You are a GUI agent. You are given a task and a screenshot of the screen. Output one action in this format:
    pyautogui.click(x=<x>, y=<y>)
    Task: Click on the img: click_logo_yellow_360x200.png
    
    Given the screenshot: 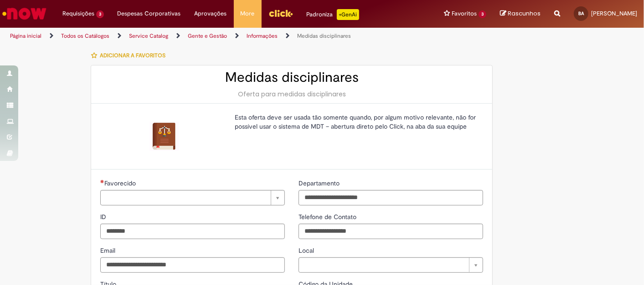 What is the action you would take?
    pyautogui.click(x=281, y=13)
    